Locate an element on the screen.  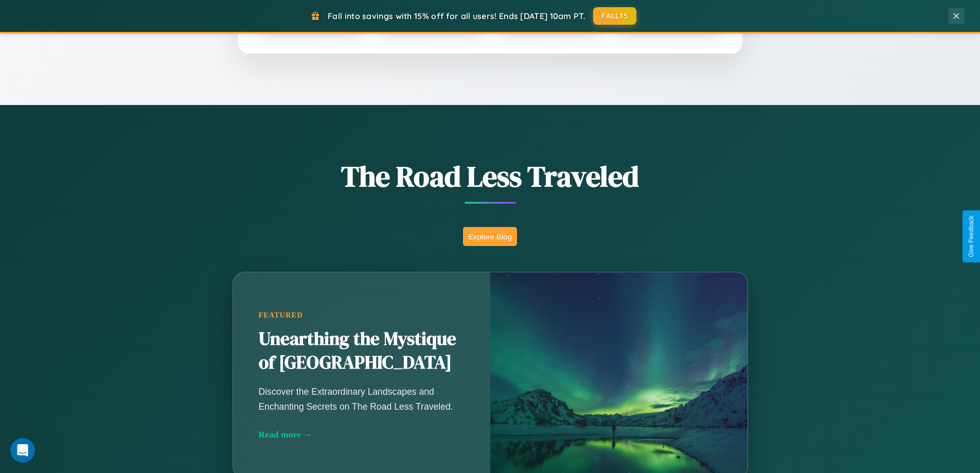
h1: The Road Less Traveled is located at coordinates (491, 176).